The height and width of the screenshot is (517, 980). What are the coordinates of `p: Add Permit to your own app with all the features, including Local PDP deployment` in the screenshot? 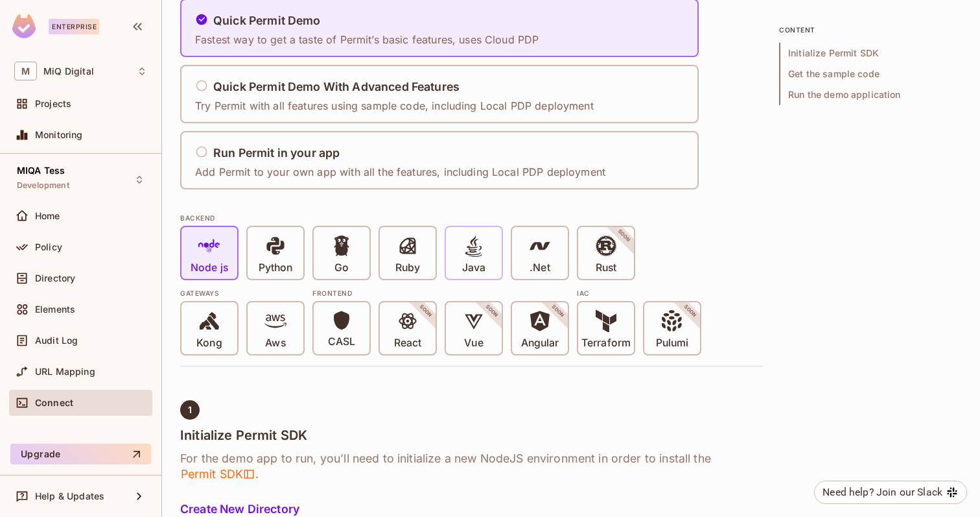 It's located at (400, 172).